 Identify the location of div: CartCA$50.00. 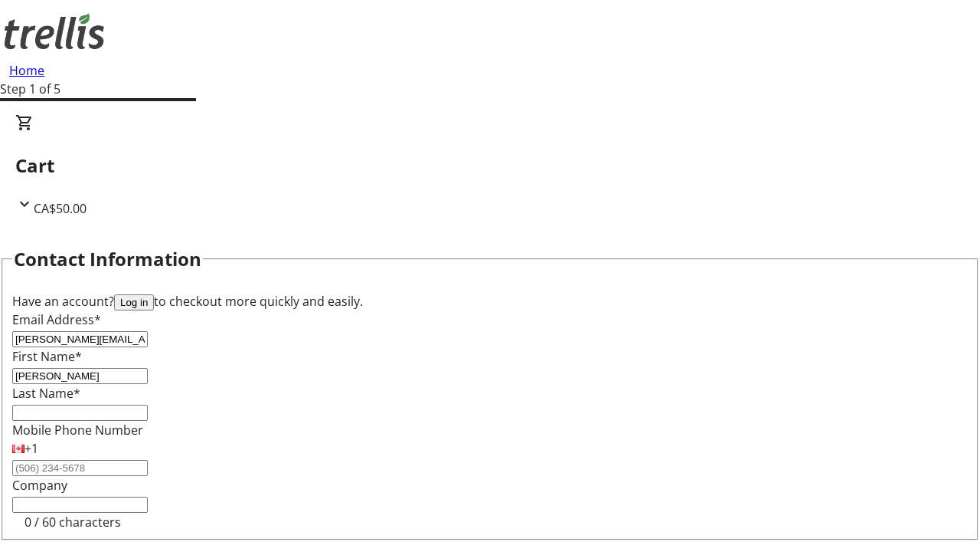
(490, 166).